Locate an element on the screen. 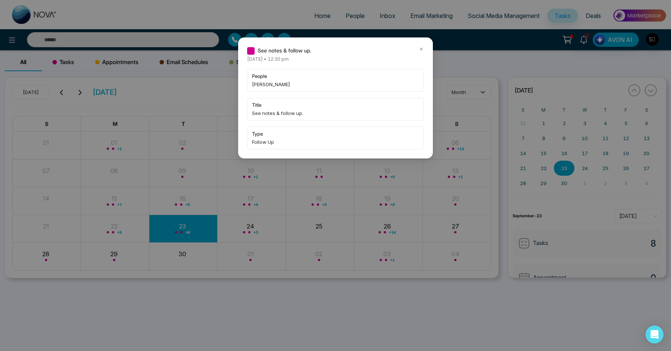 Image resolution: width=671 pixels, height=351 pixels. div: Open Intercom Messenger is located at coordinates (655, 334).